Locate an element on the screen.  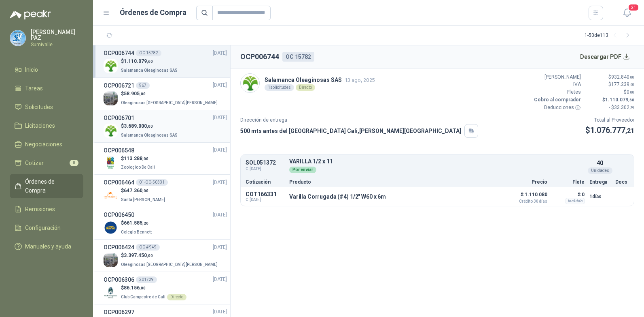
a: Inicio is located at coordinates (47, 69).